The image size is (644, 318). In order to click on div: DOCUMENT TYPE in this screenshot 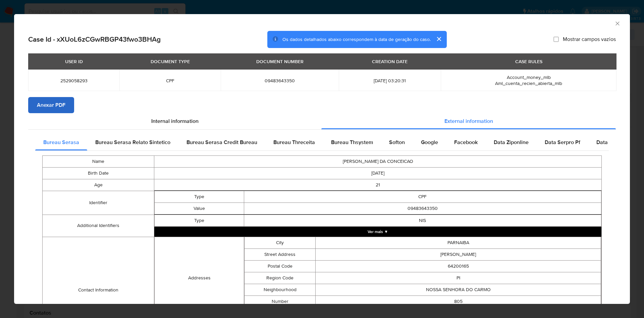, I will do `click(170, 62)`.